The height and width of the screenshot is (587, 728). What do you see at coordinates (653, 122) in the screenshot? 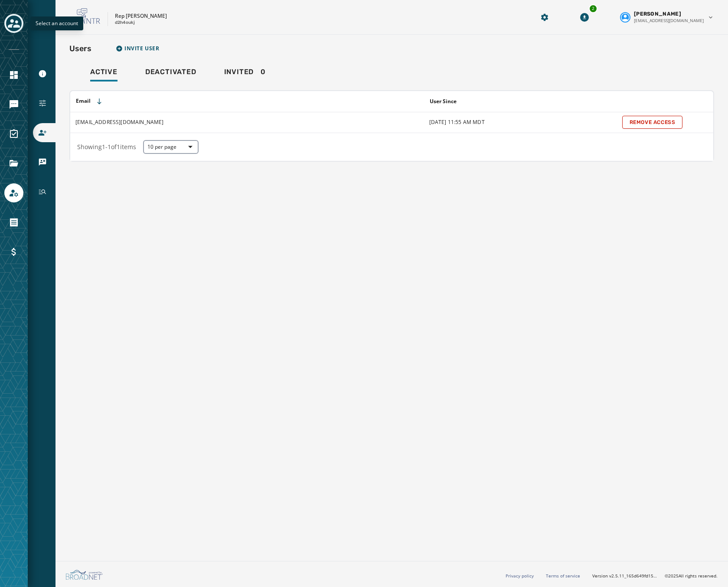
I see `button: Remove Access` at bounding box center [653, 122].